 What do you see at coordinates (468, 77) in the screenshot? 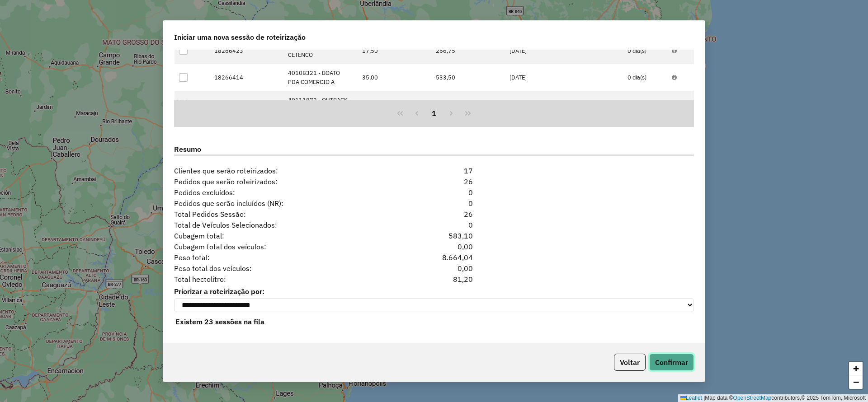
I see `td: 533,50` at bounding box center [468, 77].